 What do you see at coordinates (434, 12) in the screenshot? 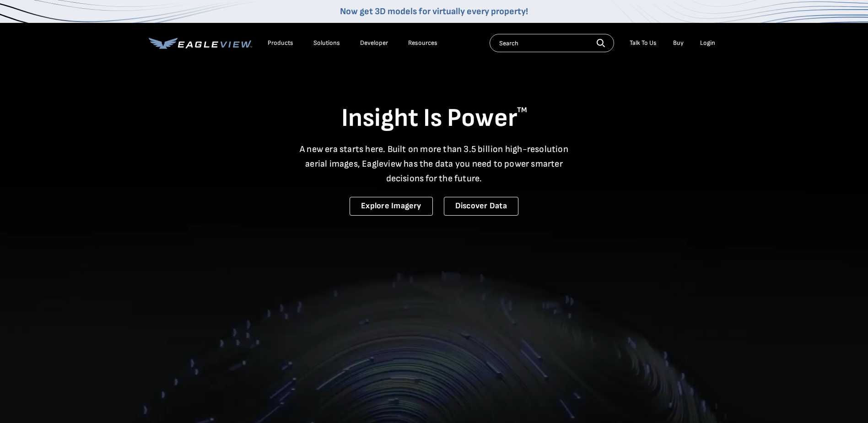
I see `a: Now get 3D models for virtually every property!` at bounding box center [434, 12].